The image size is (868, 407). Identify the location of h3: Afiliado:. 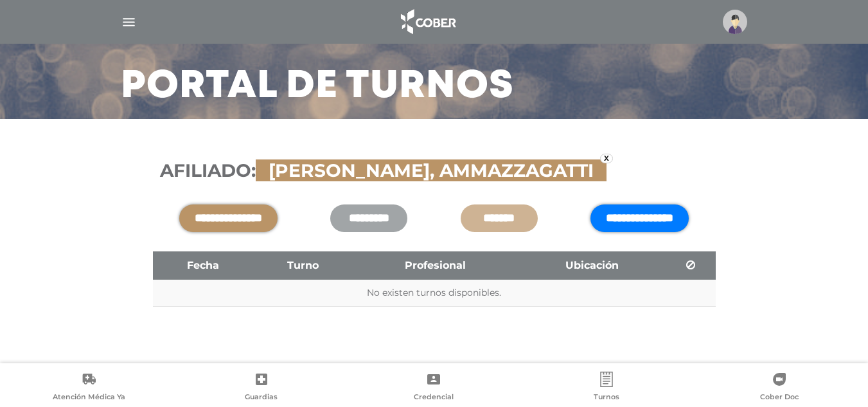
(434, 171).